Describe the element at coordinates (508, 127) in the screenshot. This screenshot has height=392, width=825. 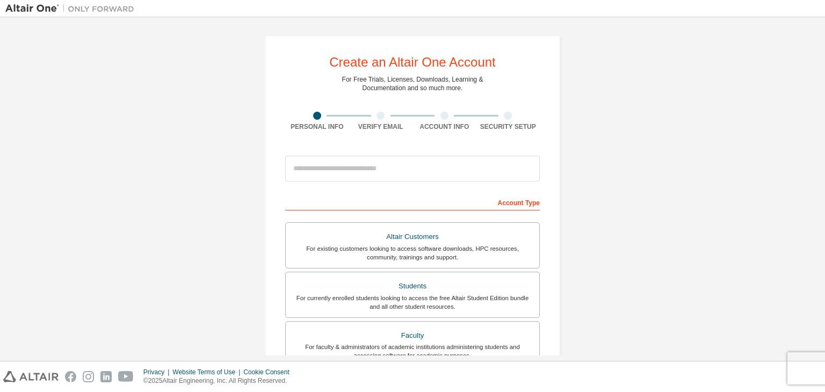
I see `div: Security Setup` at that location.